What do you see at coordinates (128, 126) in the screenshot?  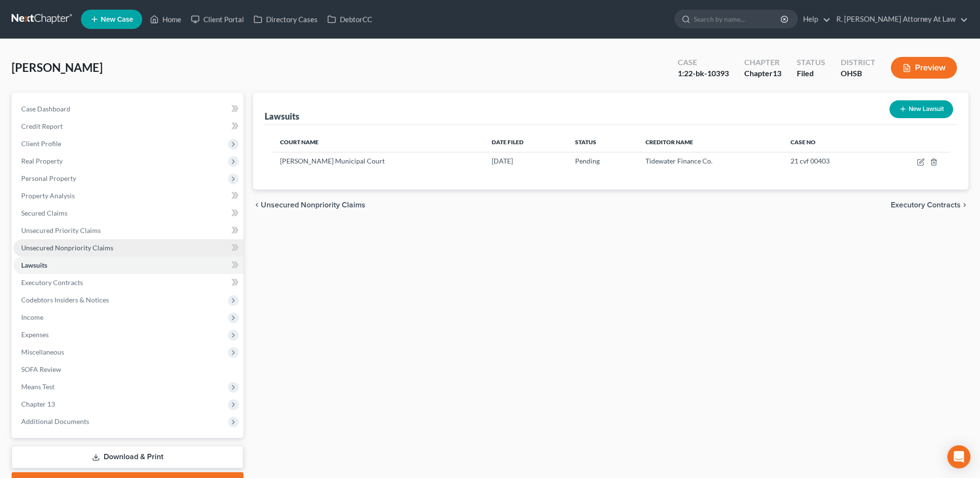 I see `a: Credit Report` at bounding box center [128, 126].